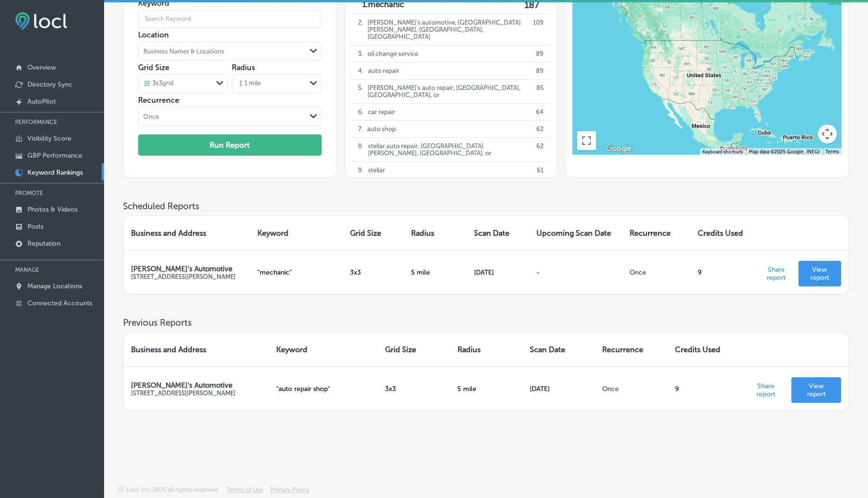 This screenshot has height=498, width=868. I want to click on p: Reputation, so click(44, 243).